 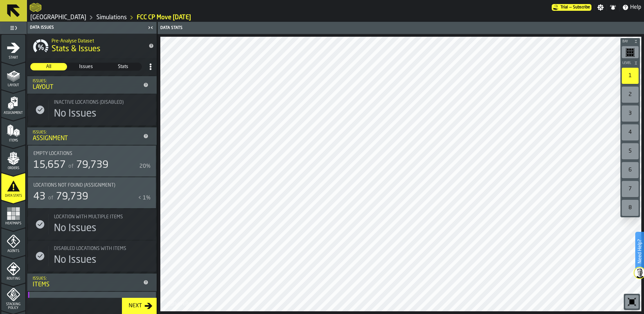 What do you see at coordinates (92, 256) in the screenshot?
I see `div: stat-Disabled locations with Items` at bounding box center [92, 256].